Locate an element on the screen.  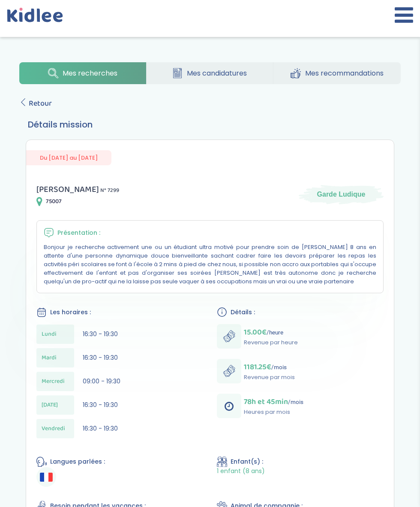
h3: Détails mission is located at coordinates (210, 124).